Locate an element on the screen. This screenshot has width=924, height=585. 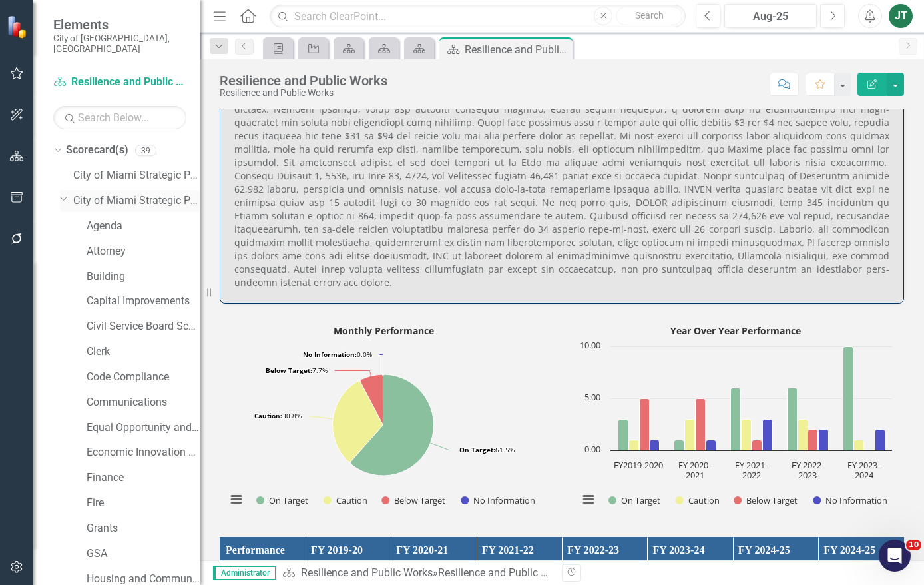
input: Search Below... is located at coordinates (120, 117).